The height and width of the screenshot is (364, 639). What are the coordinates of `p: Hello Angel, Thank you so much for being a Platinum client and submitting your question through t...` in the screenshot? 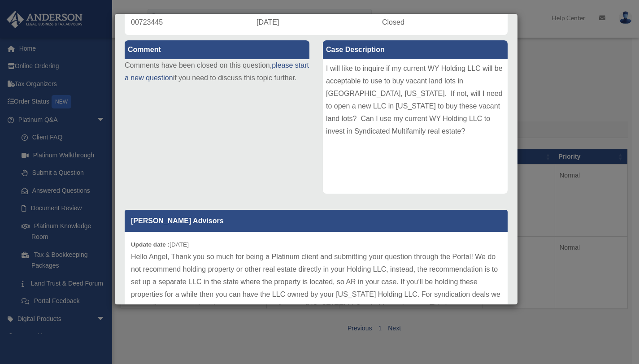 It's located at (316, 289).